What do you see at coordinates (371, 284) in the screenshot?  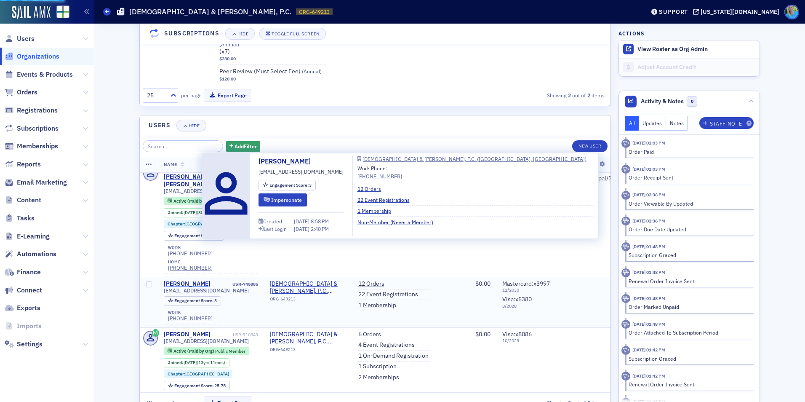 I see `a: 12 Orders` at bounding box center [371, 284].